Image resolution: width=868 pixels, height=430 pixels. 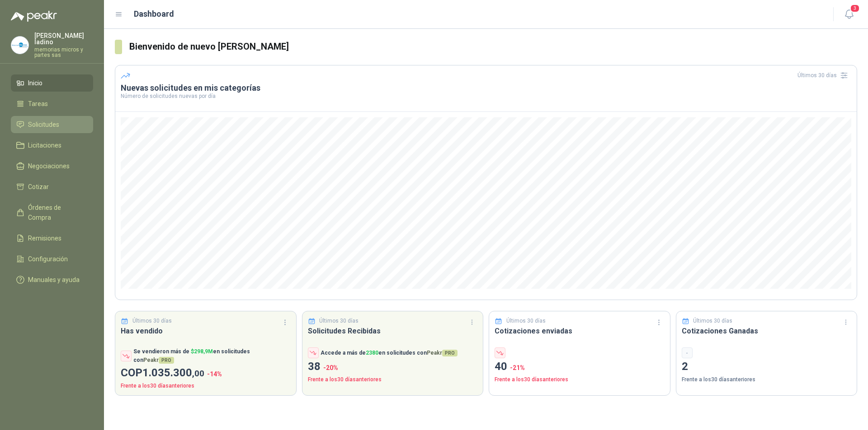 What do you see at coordinates (766, 331) in the screenshot?
I see `h3: Cotizaciones Ganadas` at bounding box center [766, 331].